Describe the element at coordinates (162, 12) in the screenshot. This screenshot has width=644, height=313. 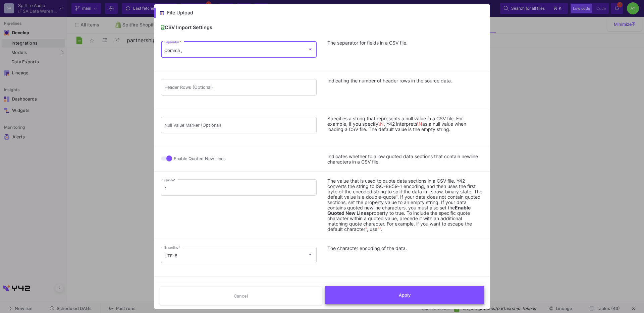
I see `img: Integration type child icon` at that location.